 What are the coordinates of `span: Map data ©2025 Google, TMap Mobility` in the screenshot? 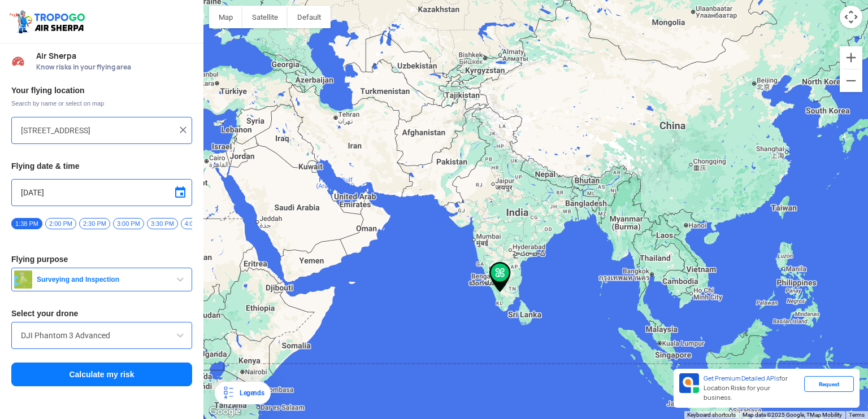 It's located at (793, 414).